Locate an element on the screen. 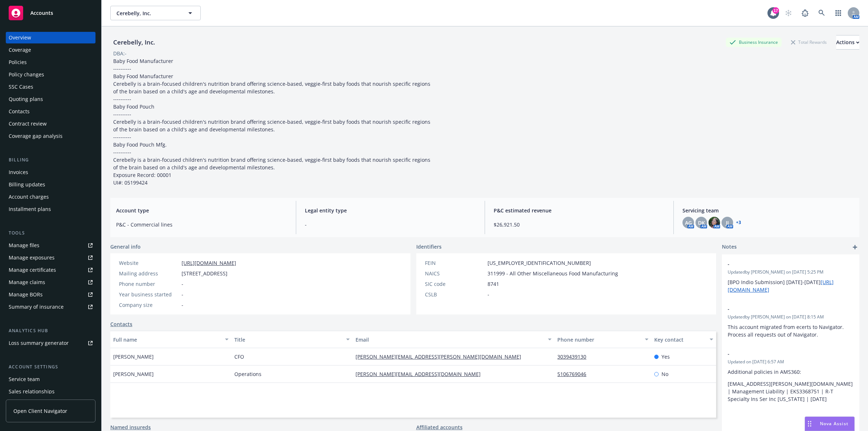  span: This account migrated from ecerts to Navigator. Process all requests out of Navigator. is located at coordinates (787, 331).